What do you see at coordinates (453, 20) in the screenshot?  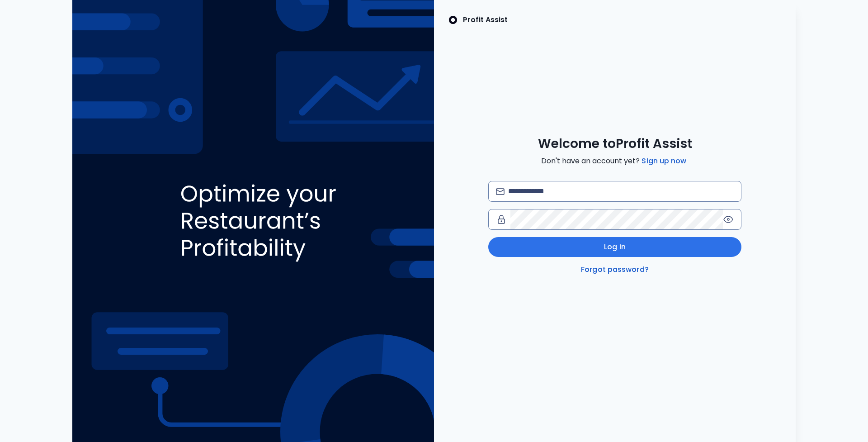 I see `img: SpotOn Logo` at bounding box center [453, 20].